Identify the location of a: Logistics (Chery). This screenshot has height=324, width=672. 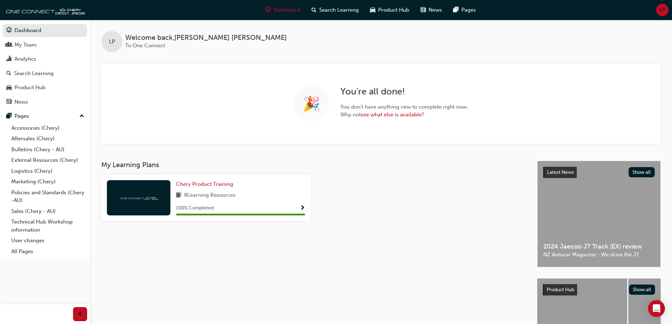
(48, 171).